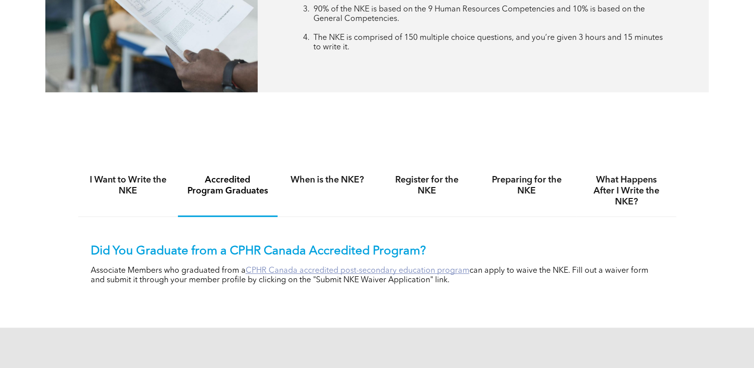 Image resolution: width=754 pixels, height=368 pixels. I want to click on h4: I Want to Write the NKE, so click(128, 185).